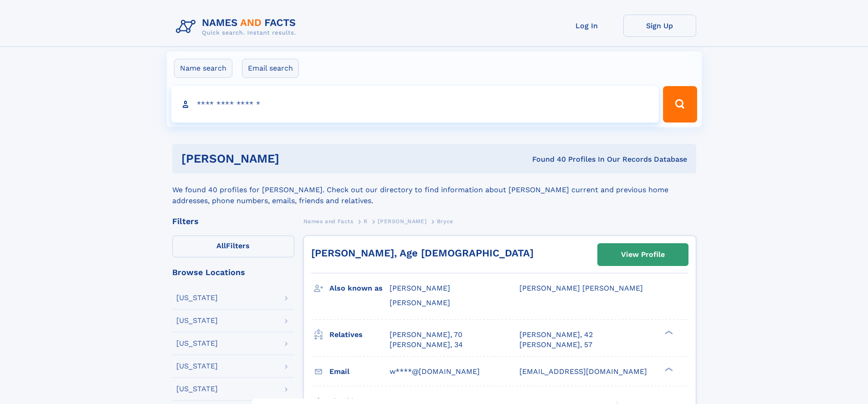  I want to click on label: Email search, so click(270, 69).